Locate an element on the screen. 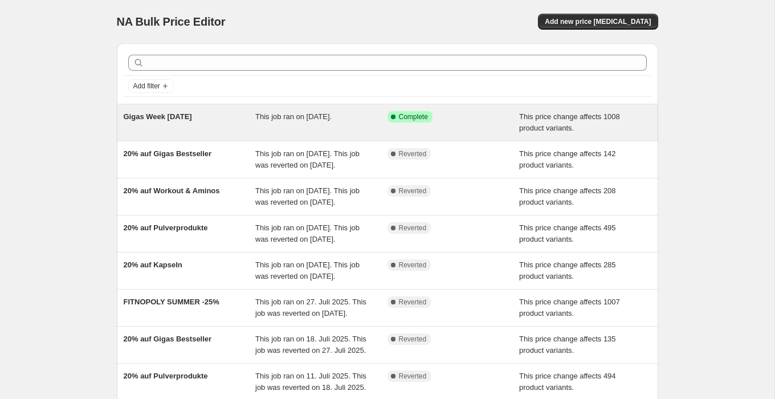 The height and width of the screenshot is (399, 775). span: This price change affects 1008 product variants. is located at coordinates (569, 122).